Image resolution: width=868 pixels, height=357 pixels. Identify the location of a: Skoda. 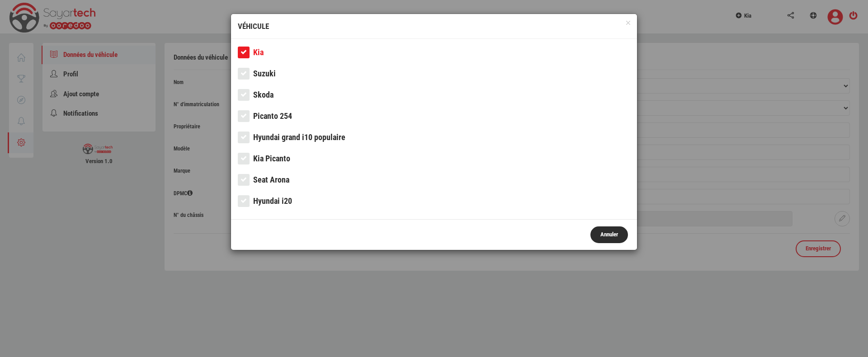
(434, 97).